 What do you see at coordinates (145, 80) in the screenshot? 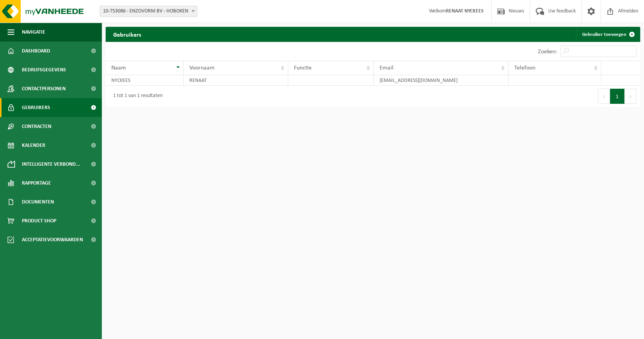
I see `td: NYCKEES` at bounding box center [145, 80].